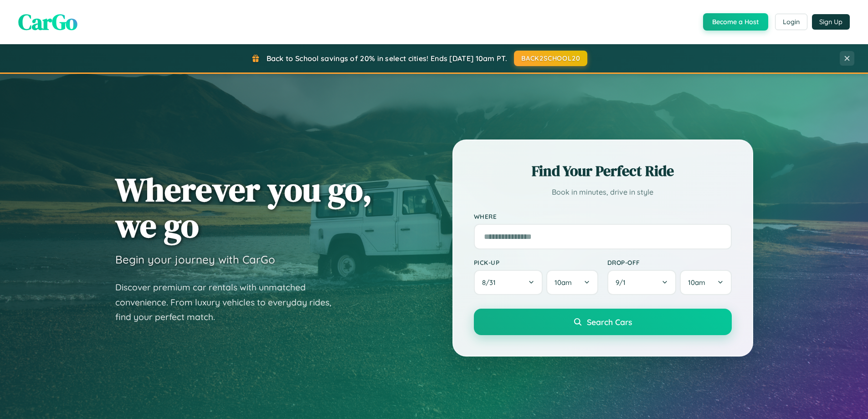  I want to click on button: Search Cars, so click(603, 322).